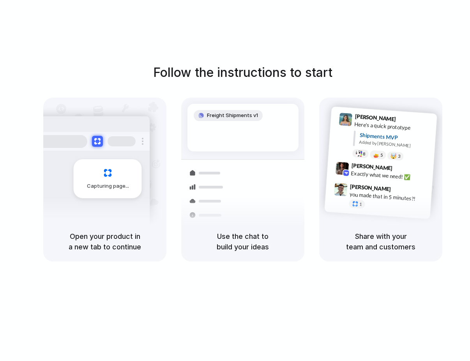 The image size is (470, 361). Describe the element at coordinates (403, 170) in the screenshot. I see `span: 9:42 AM` at that location.